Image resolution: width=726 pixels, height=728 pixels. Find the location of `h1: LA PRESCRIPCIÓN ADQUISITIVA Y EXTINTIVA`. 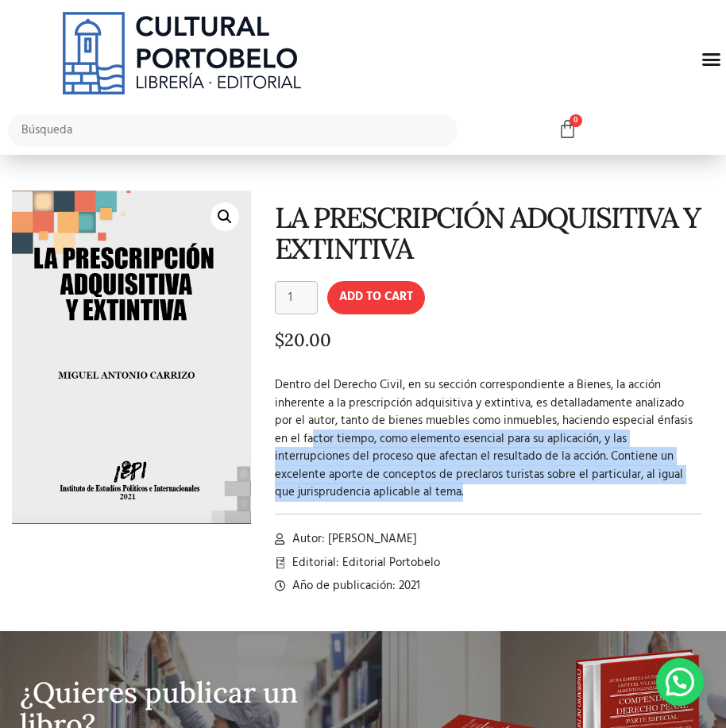

h1: LA PRESCRIPCIÓN ADQUISITIVA Y EXTINTIVA is located at coordinates (488, 233).